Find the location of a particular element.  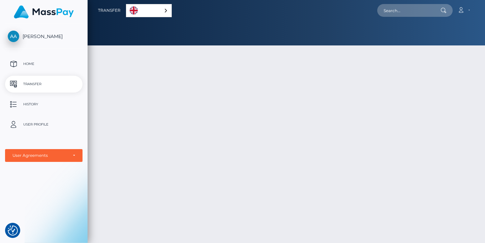

aside: Language selected: English is located at coordinates (149, 10).